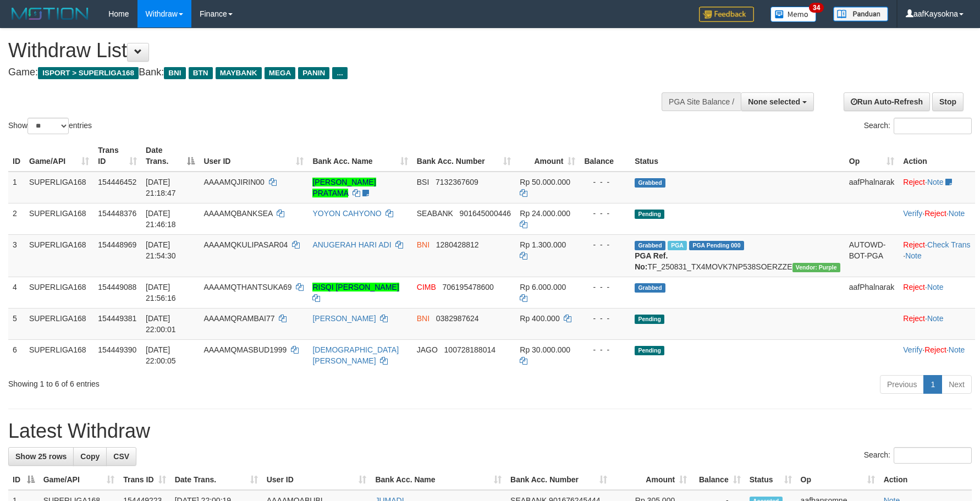 This screenshot has height=501, width=980. Describe the element at coordinates (816, 267) in the screenshot. I see `span: Vendor URL: https://trx4.1velocity.biz` at that location.